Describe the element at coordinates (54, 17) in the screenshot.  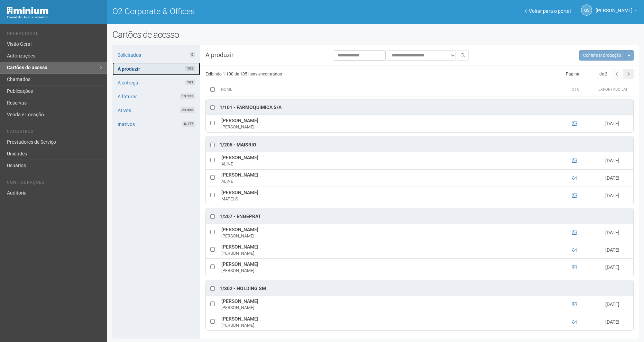
I see `div: Painel do Administrador` at that location.